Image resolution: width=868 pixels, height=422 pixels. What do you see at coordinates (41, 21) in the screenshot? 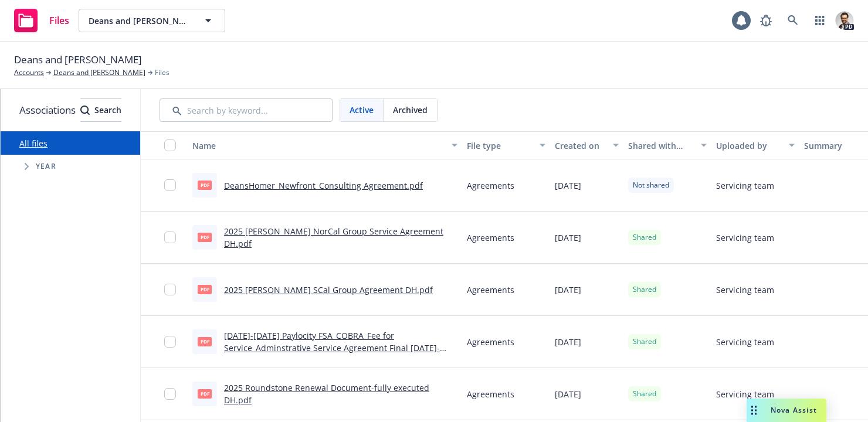
I see `a: Files` at bounding box center [41, 21].